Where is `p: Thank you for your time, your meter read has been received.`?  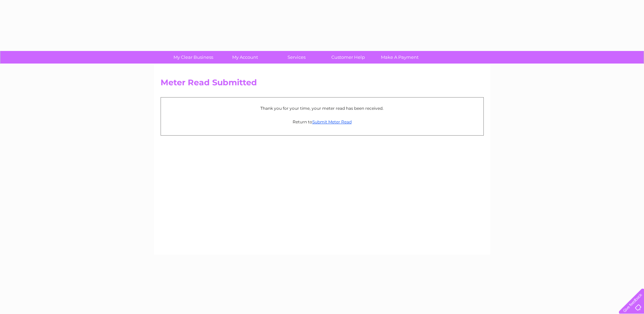 p: Thank you for your time, your meter read has been received. is located at coordinates (322, 108).